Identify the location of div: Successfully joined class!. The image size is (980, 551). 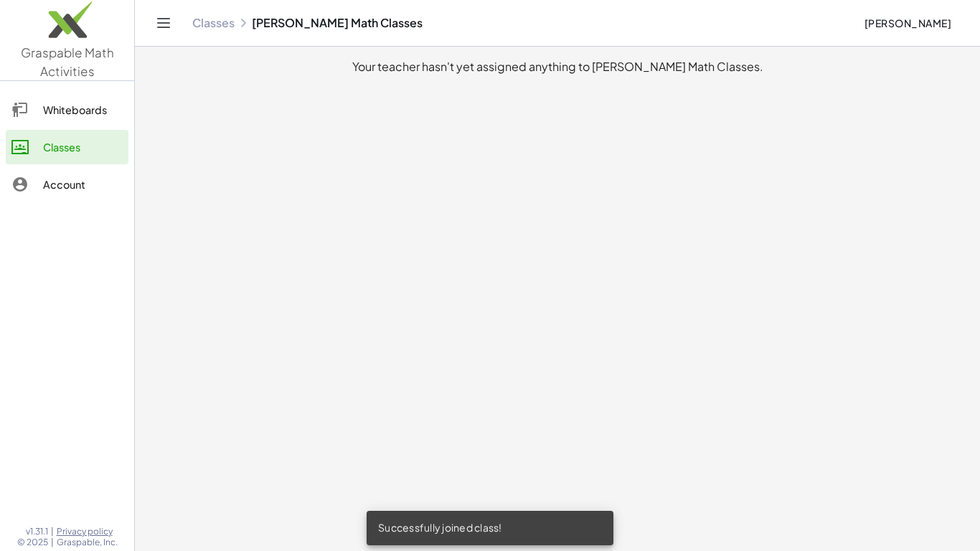
(490, 528).